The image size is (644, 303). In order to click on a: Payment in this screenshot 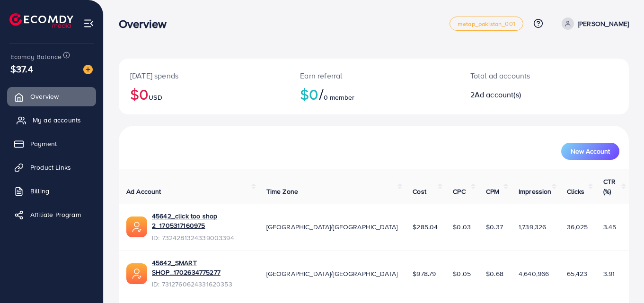, I will do `click(51, 144)`.